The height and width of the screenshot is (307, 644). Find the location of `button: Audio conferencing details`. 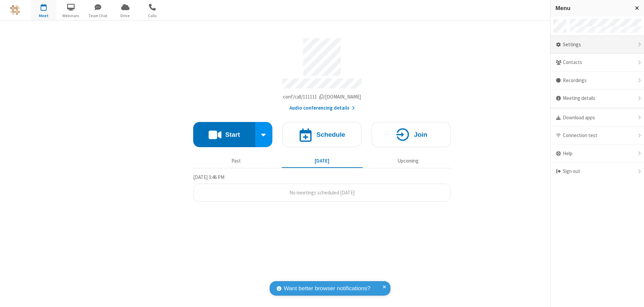

button: Audio conferencing details is located at coordinates (322, 108).